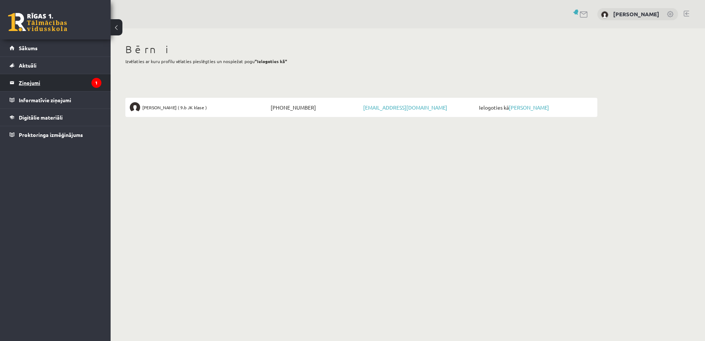 This screenshot has height=341, width=705. What do you see at coordinates (55, 135) in the screenshot?
I see `a: Proktoringa izmēģinājums` at bounding box center [55, 135].